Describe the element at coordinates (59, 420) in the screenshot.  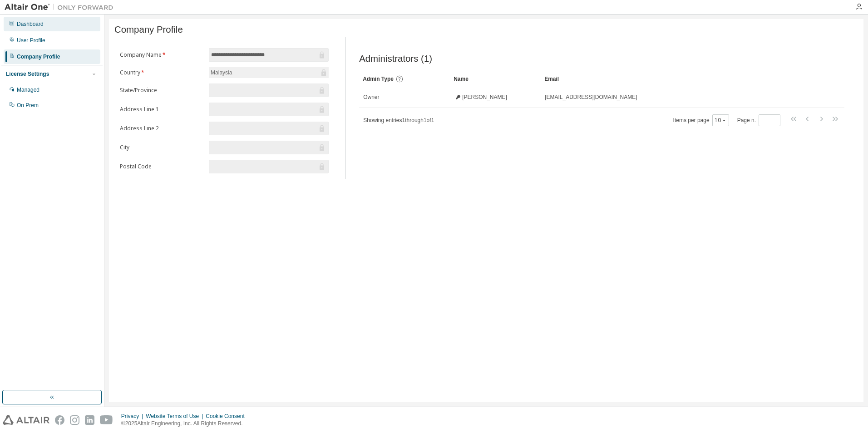
I see `img: facebook.svg` at that location.